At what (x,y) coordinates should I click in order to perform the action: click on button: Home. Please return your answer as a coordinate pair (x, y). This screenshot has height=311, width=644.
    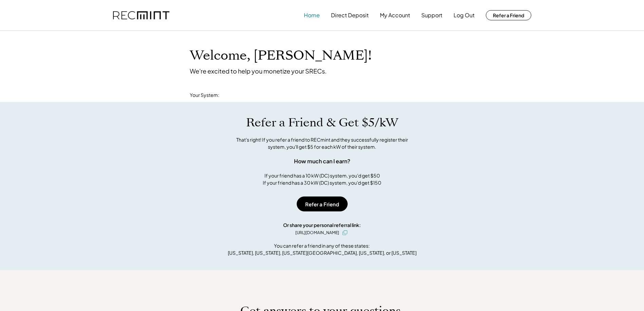
    Looking at the image, I should click on (311, 15).